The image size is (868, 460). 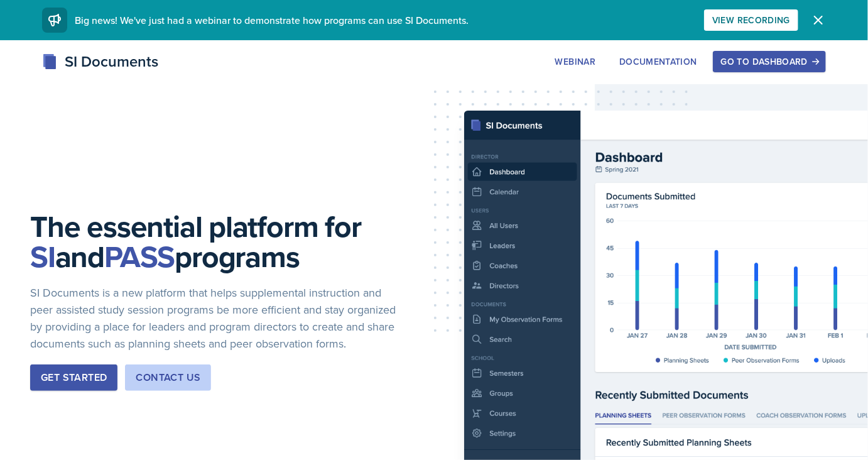 What do you see at coordinates (575, 62) in the screenshot?
I see `div: Webinar` at bounding box center [575, 62].